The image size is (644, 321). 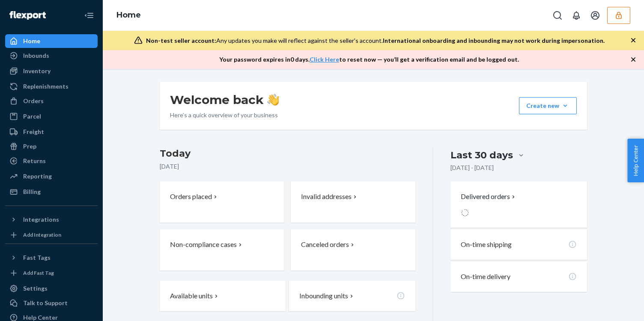 What do you see at coordinates (352, 296) in the screenshot?
I see `button: Inbounding units` at bounding box center [352, 296].